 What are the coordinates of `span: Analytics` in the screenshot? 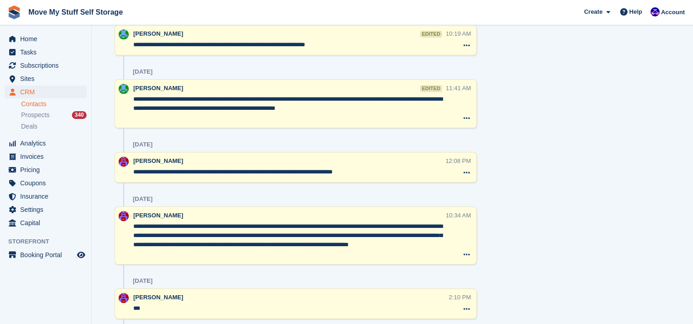 It's located at (48, 143).